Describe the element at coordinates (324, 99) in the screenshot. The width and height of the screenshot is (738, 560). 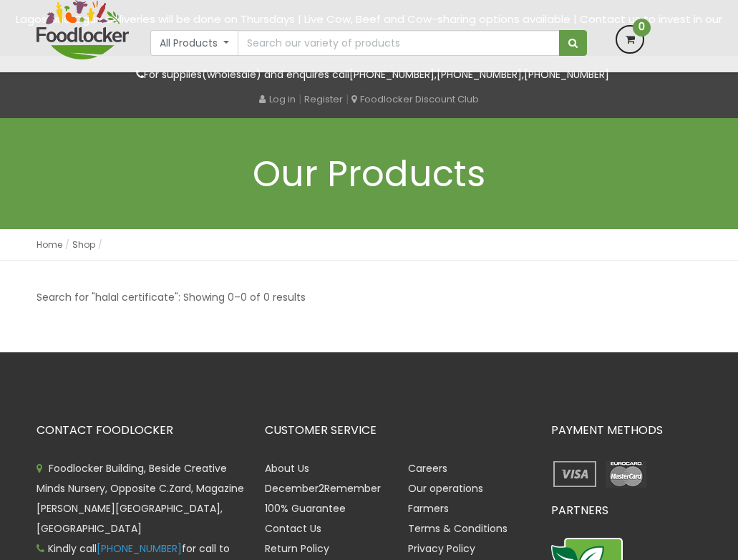
I see `a: Register` at that location.